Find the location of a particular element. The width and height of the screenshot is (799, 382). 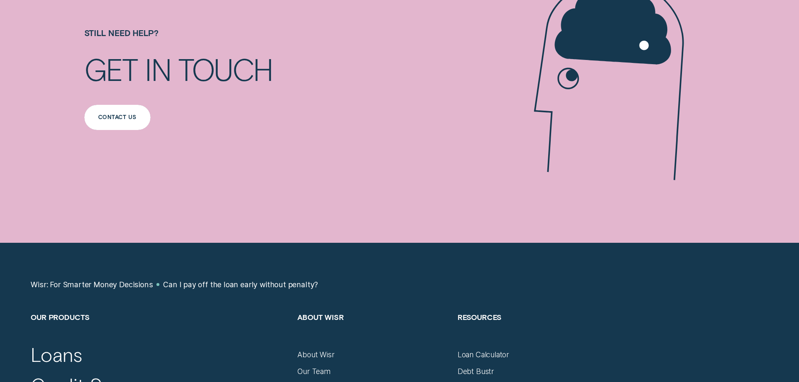

a: Wisr: For Smarter Money Decisions is located at coordinates (91, 285).